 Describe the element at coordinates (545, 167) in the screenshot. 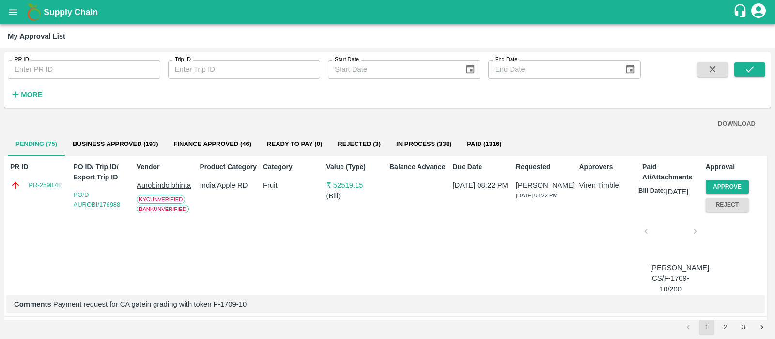

I see `p: Requested` at that location.